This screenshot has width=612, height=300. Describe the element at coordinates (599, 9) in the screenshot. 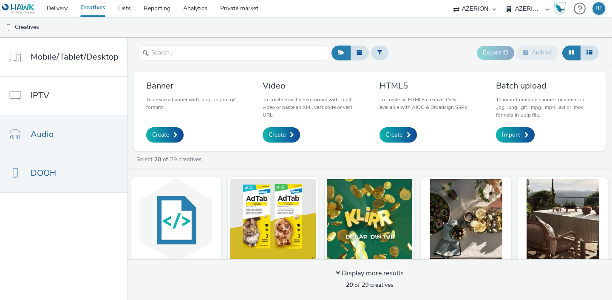

I see `div: BF` at that location.